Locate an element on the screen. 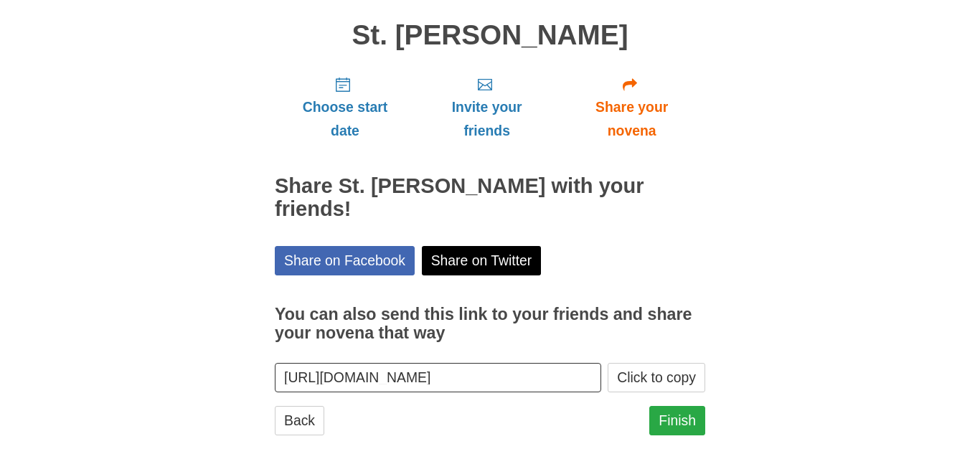 The width and height of the screenshot is (980, 454). a: Invite your friends is located at coordinates (487, 107).